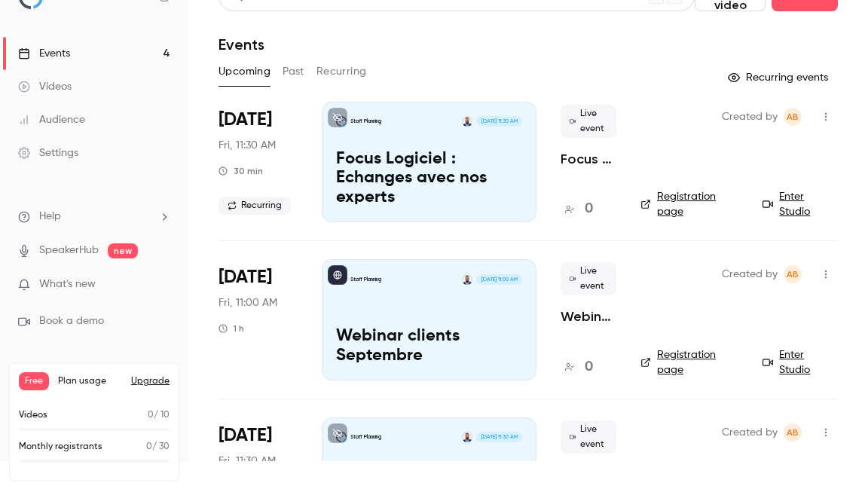 The width and height of the screenshot is (868, 489). I want to click on p: / 10, so click(158, 416).